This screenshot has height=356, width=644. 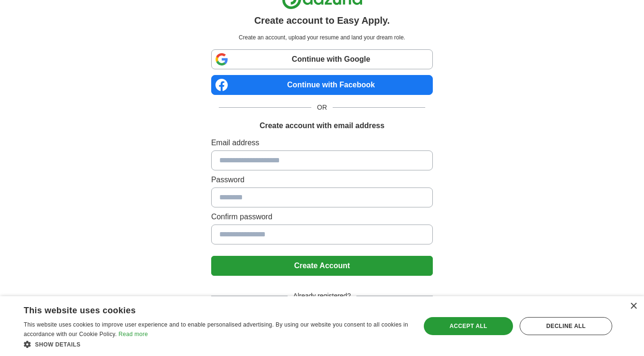 I want to click on span: Show details, so click(x=58, y=345).